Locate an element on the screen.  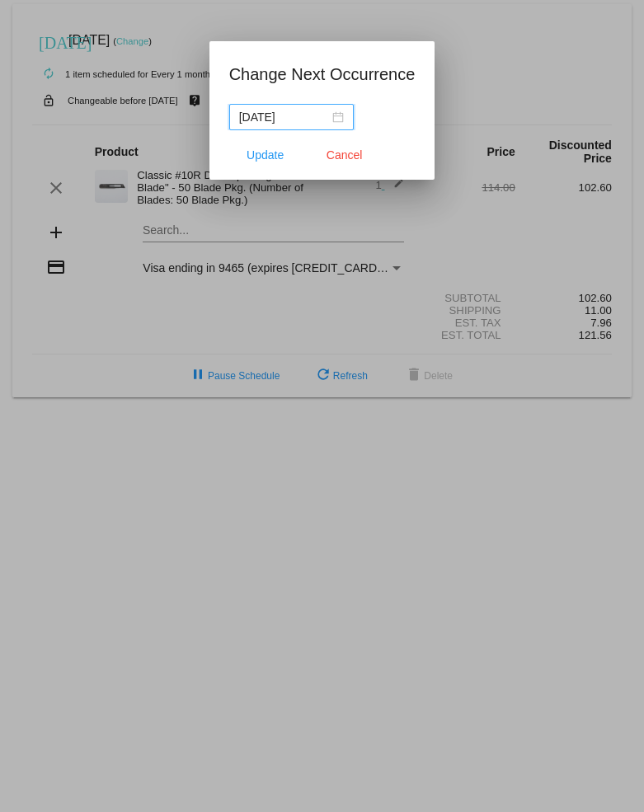
input: Select date is located at coordinates (284, 117).